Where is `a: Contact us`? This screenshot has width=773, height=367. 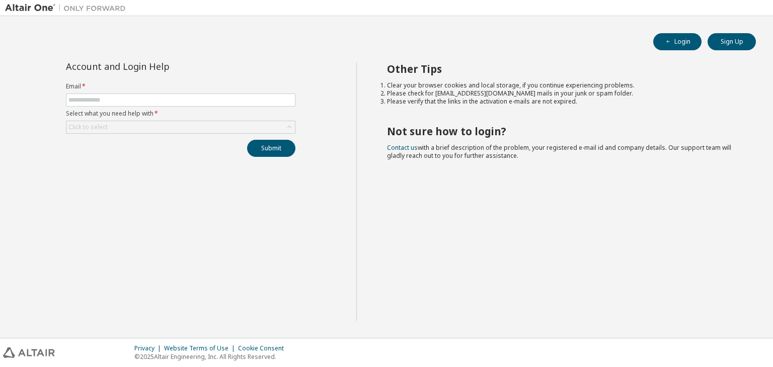 a: Contact us is located at coordinates (402, 147).